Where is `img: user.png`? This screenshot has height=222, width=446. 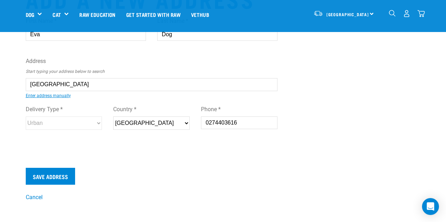 img: user.png is located at coordinates (406, 13).